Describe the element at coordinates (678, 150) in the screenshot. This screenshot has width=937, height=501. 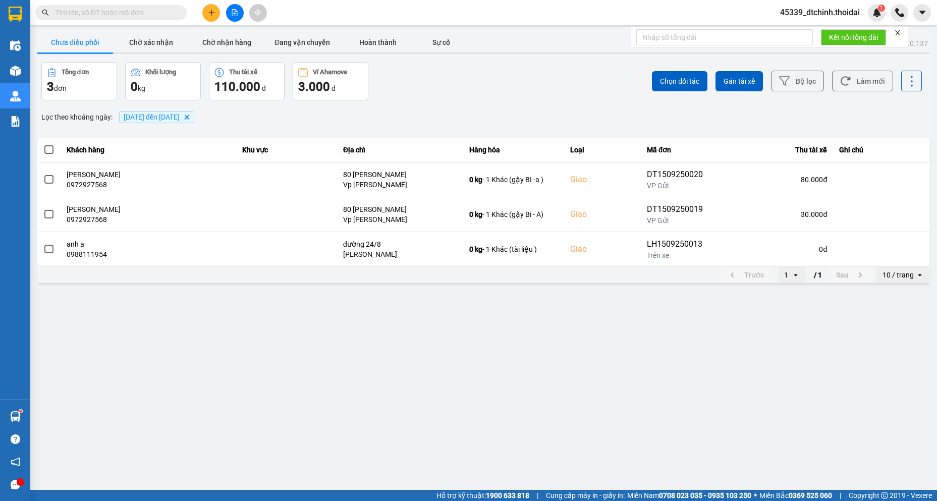
I see `th: Mã đơn` at that location.